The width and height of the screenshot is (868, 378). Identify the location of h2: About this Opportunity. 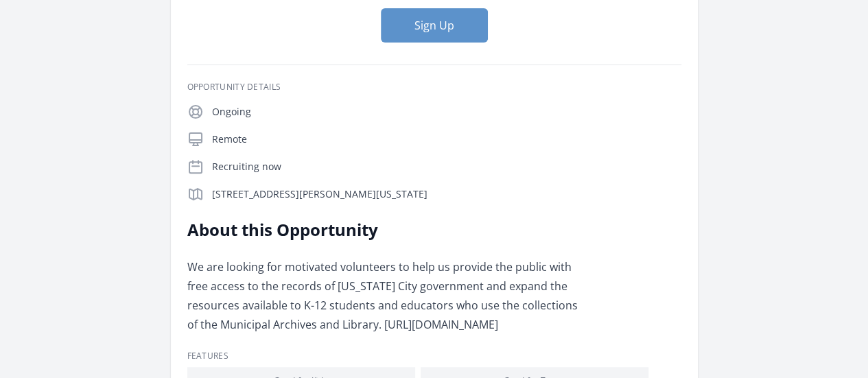
(388, 230).